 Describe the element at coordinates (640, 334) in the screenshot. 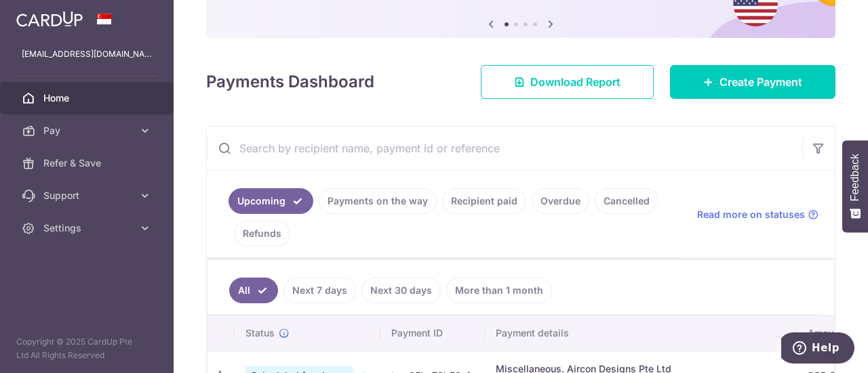

I see `th: Payment details` at that location.